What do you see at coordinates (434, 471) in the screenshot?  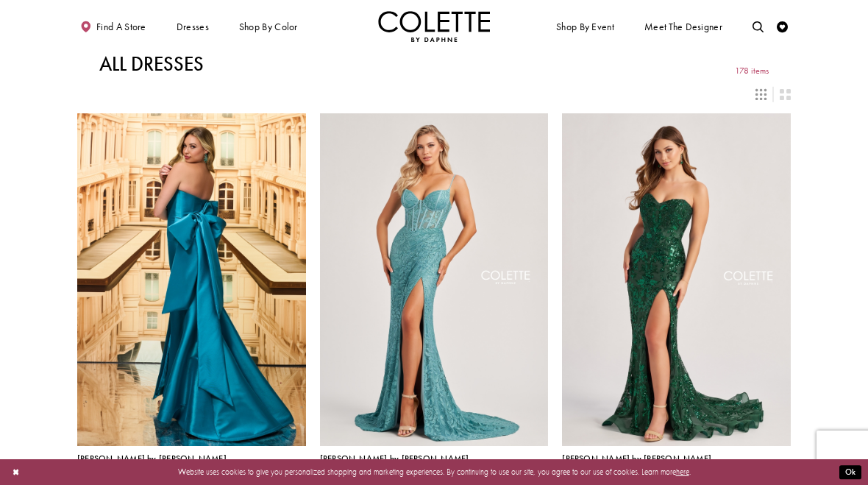 I see `p: Website uses cookies to give you personalized shopping and marketing experiences. By continuing t...` at bounding box center [434, 471].